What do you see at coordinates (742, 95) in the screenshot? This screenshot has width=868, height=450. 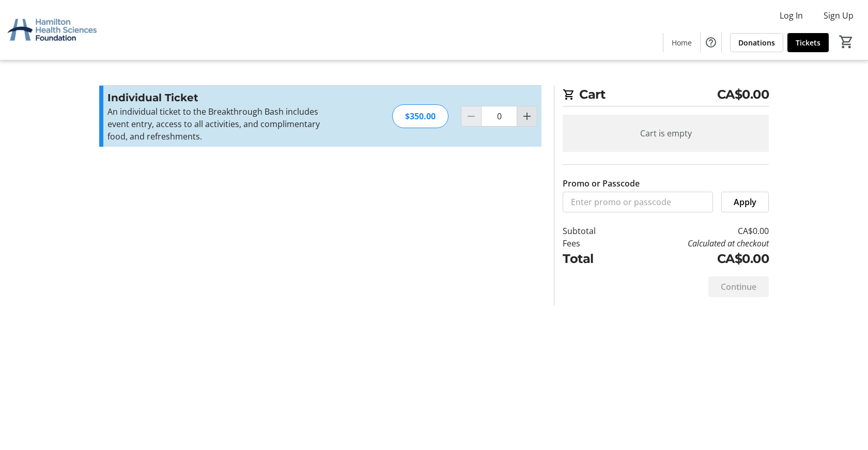 I see `span: CA$0.00` at bounding box center [742, 95].